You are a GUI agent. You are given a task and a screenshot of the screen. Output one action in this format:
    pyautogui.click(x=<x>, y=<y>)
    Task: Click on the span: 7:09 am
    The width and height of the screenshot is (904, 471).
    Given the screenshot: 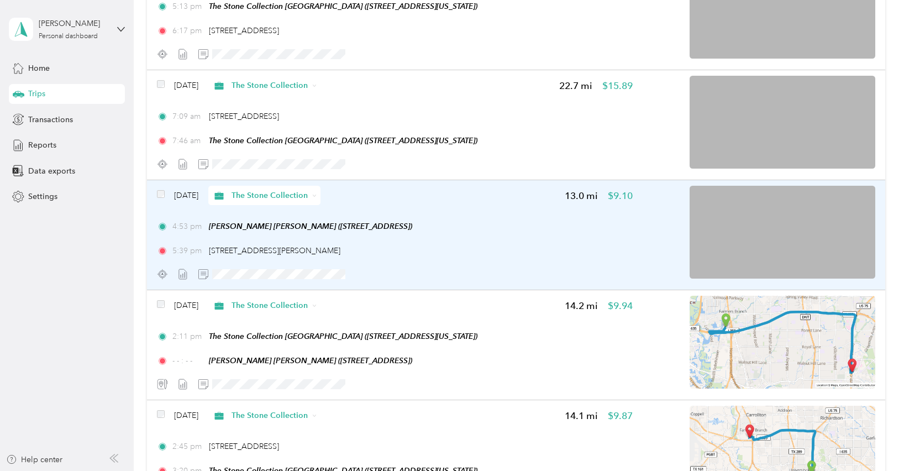 What is the action you would take?
    pyautogui.click(x=188, y=116)
    